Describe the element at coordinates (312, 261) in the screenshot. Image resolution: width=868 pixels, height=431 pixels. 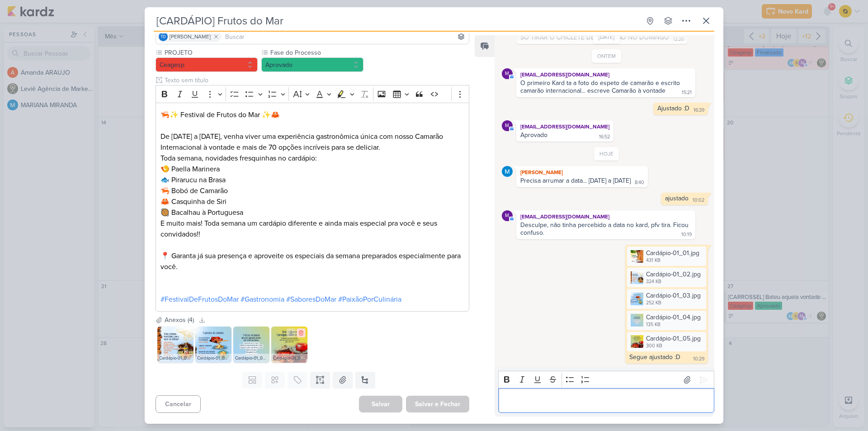
I see `p: 📍 Garanta já sua presença e aproveite os especiais da semana preparados especialmente para você.` at that location.